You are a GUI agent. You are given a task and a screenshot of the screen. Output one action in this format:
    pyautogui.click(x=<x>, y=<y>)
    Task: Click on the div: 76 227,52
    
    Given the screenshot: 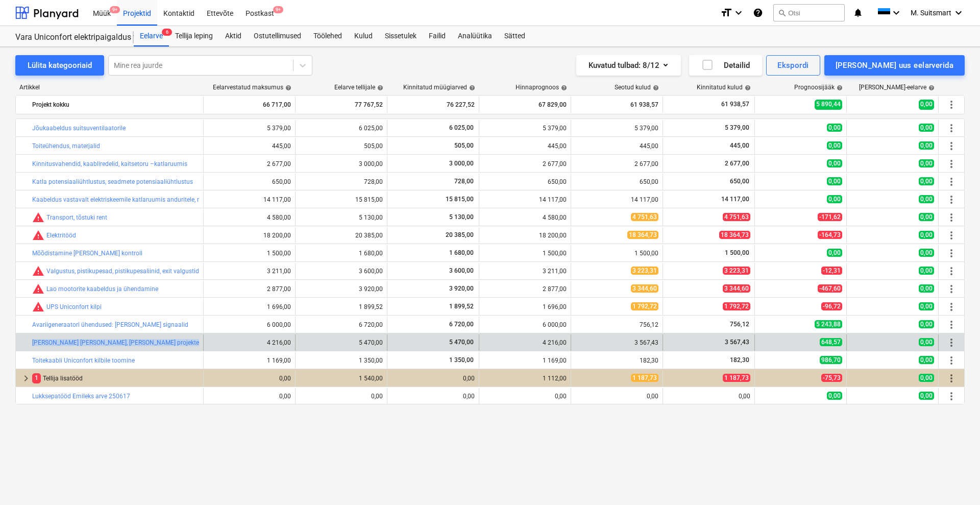 What is the action you would take?
    pyautogui.click(x=432, y=104)
    